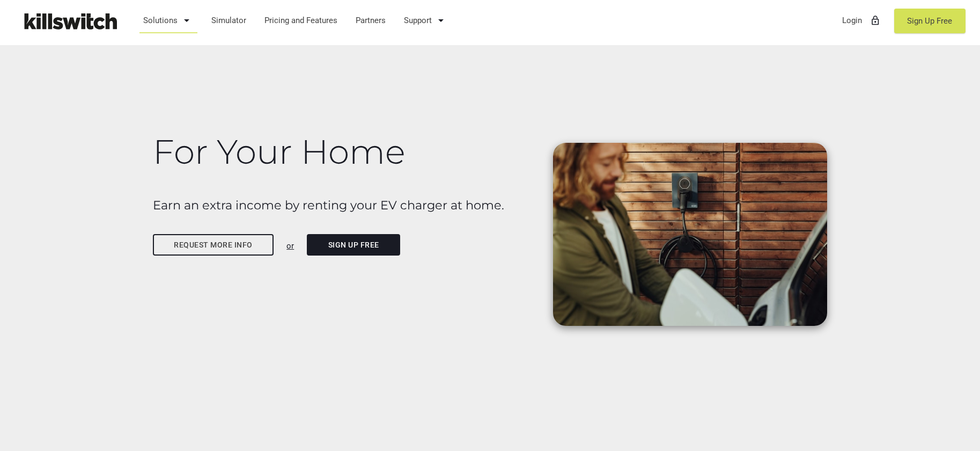  What do you see at coordinates (168, 20) in the screenshot?
I see `a: Solutions` at bounding box center [168, 20].